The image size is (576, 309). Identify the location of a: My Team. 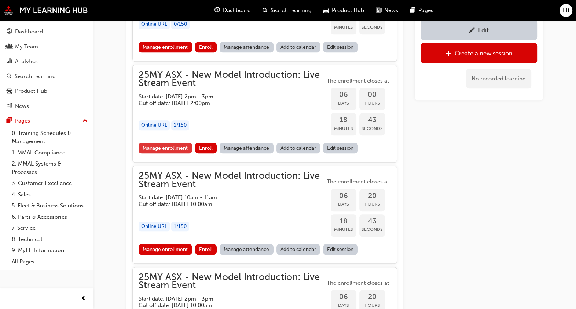
(47, 47).